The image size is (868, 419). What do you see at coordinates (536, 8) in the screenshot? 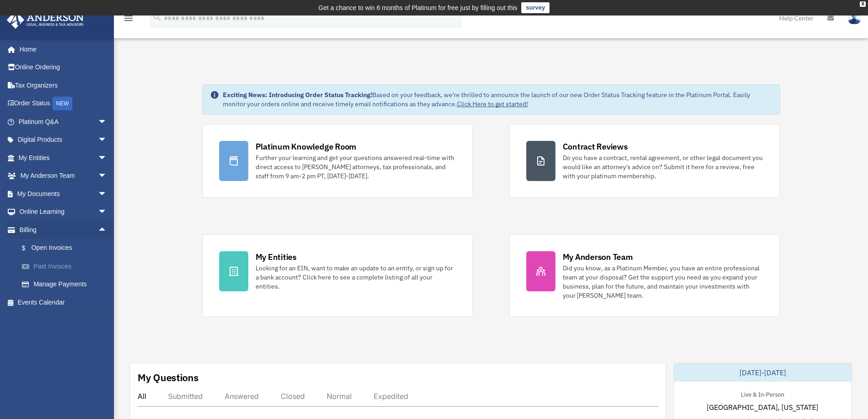
I see `a: survey` at bounding box center [536, 8].